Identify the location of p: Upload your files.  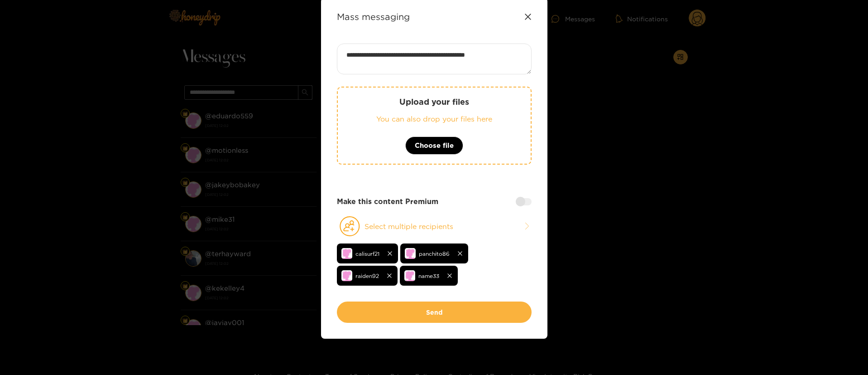
(434, 102).